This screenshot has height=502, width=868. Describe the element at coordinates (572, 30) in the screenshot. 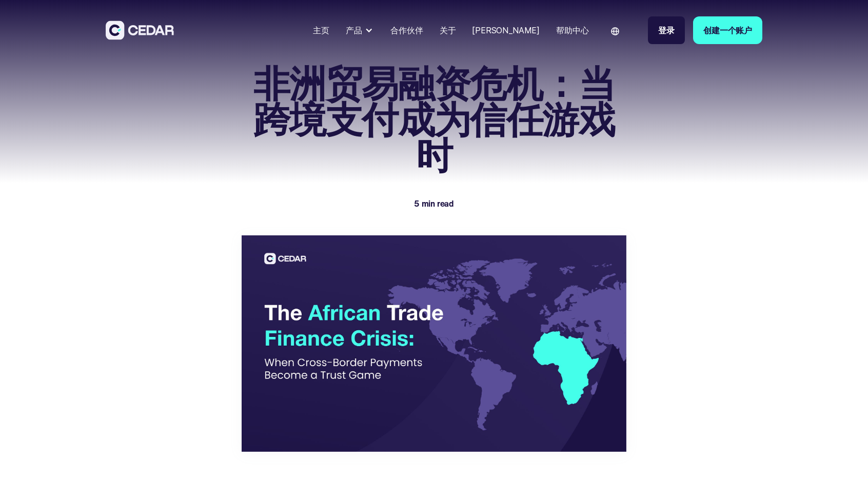

I see `a: 帮助中心` at that location.